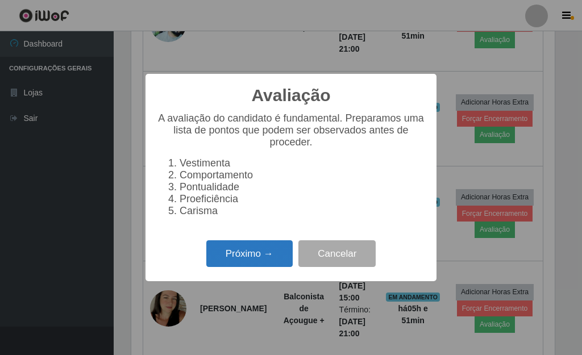 Image resolution: width=582 pixels, height=355 pixels. Describe the element at coordinates (302, 175) in the screenshot. I see `li: Comportamento` at that location.